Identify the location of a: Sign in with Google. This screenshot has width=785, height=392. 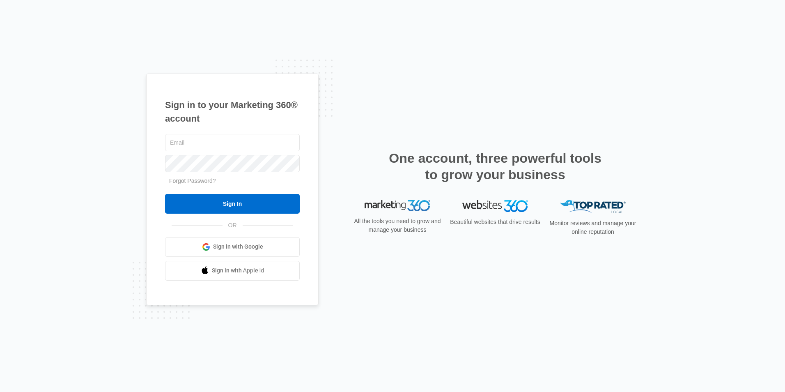
(232, 247).